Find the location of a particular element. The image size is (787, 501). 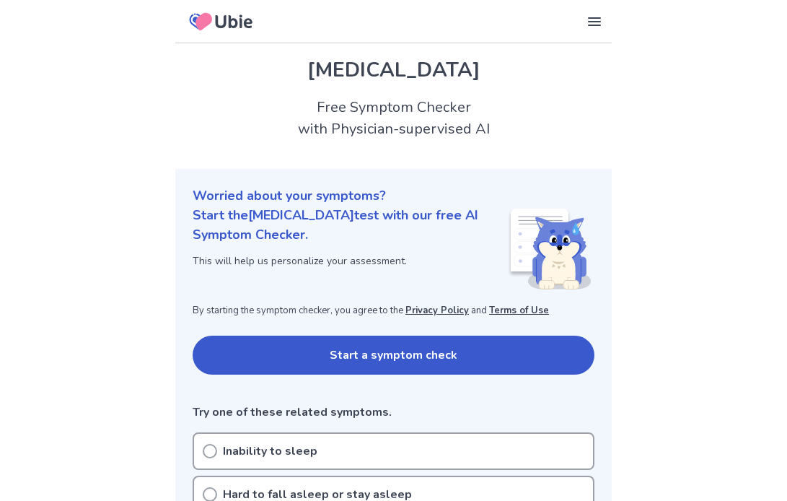

p: Inability to sleep is located at coordinates (270, 451).